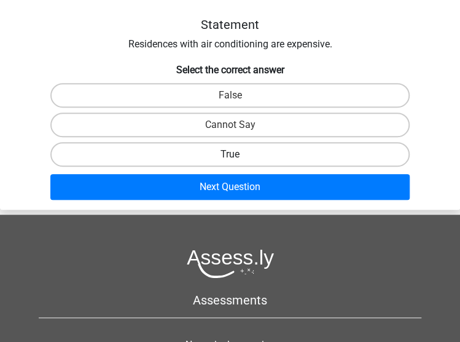 This screenshot has height=342, width=460. Describe the element at coordinates (230, 154) in the screenshot. I see `label: True` at that location.